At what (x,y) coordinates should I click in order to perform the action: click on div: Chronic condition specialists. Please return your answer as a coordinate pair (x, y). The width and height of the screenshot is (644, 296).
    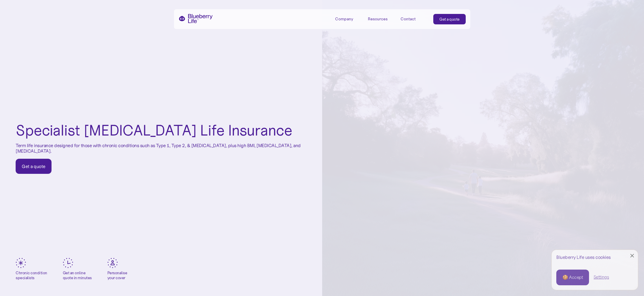
    Looking at the image, I should click on (31, 275).